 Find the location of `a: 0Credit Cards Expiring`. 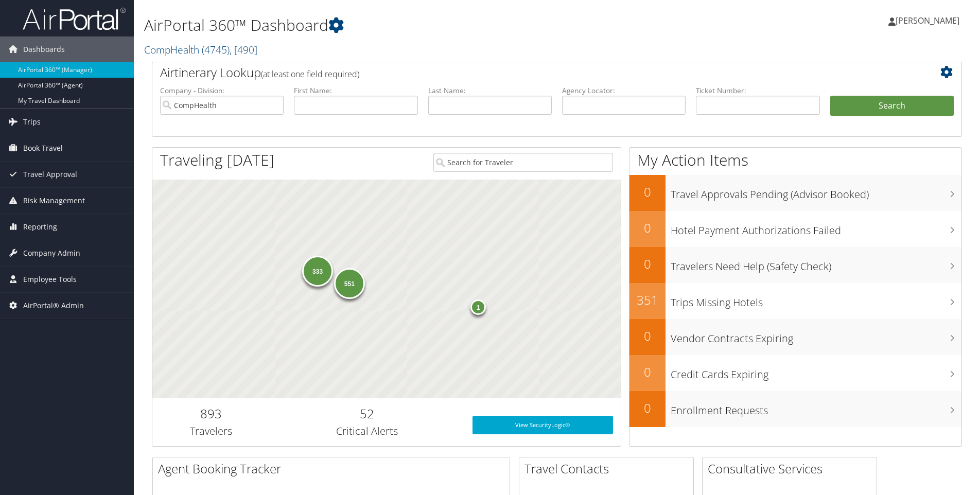

a: 0Credit Cards Expiring is located at coordinates (795, 373).